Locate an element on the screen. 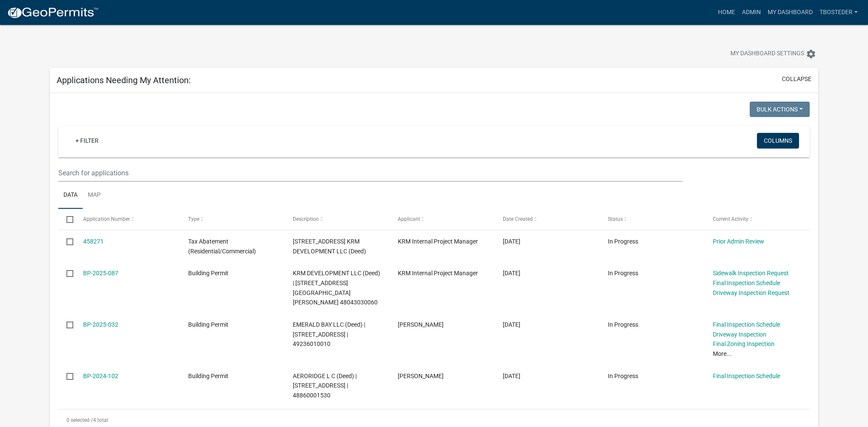 The height and width of the screenshot is (427, 868). datatable-header-cell: Type is located at coordinates (232, 219).